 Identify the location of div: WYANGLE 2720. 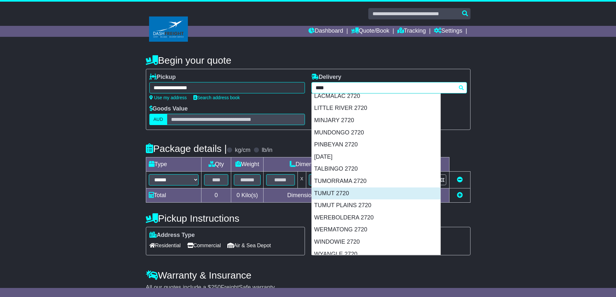
(376, 255).